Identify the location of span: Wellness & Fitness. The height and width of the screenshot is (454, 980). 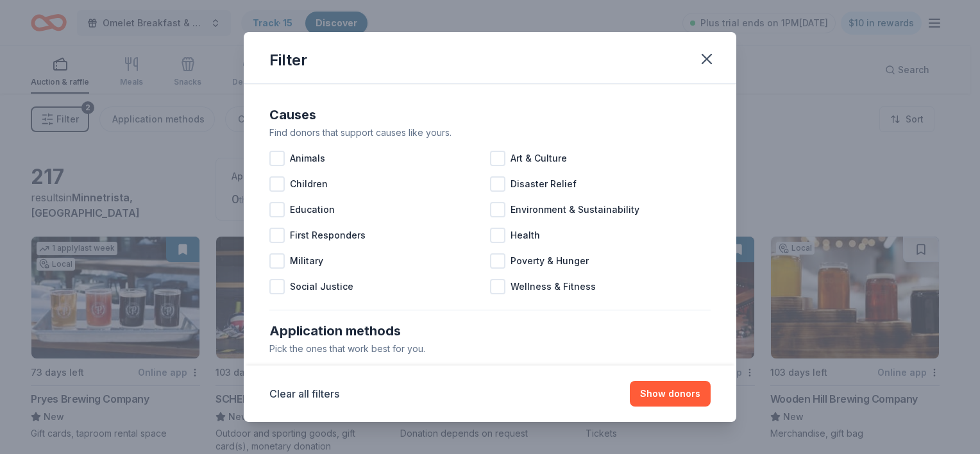
(553, 287).